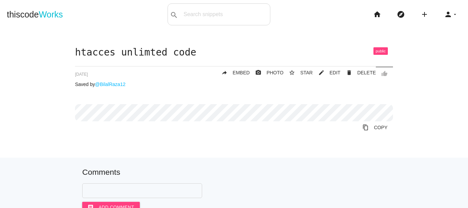 This screenshot has height=208, width=468. Describe the element at coordinates (267, 73) in the screenshot. I see `a: photo_cameraPHOTO` at that location.